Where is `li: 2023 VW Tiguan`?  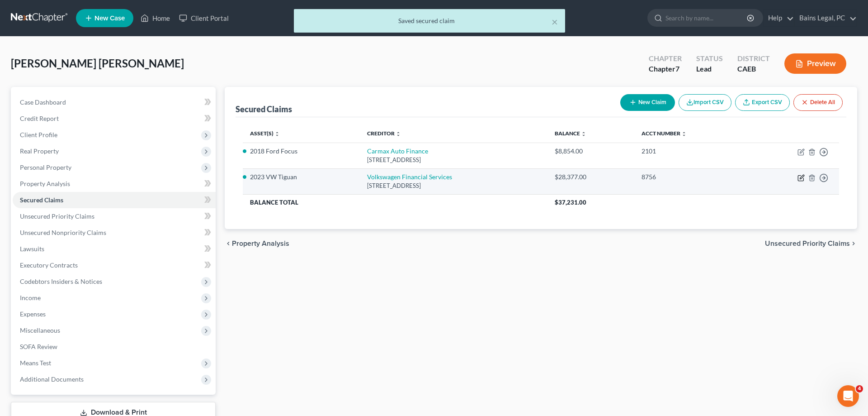
li: 2023 VW Tiguan is located at coordinates (301, 177).